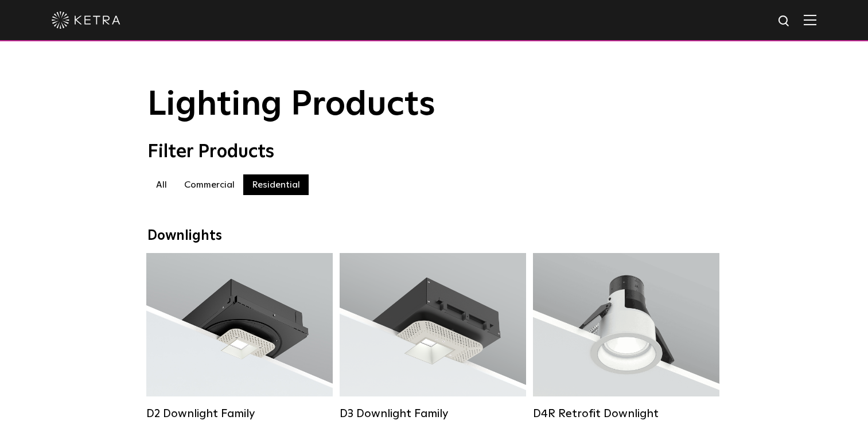  What do you see at coordinates (784, 22) in the screenshot?
I see `img: search icon` at bounding box center [784, 22].